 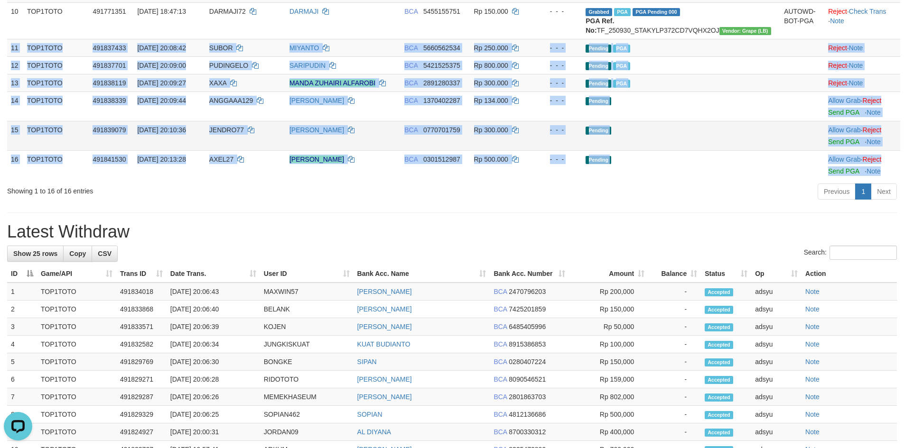 What do you see at coordinates (867, 11) in the screenshot?
I see `a: Check Trans` at bounding box center [867, 11].